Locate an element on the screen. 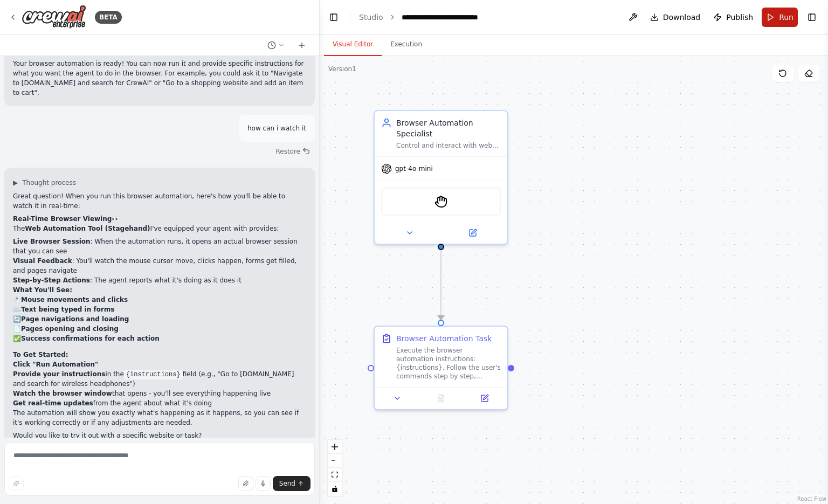 The width and height of the screenshot is (828, 504). button: zoom in is located at coordinates (335, 446).